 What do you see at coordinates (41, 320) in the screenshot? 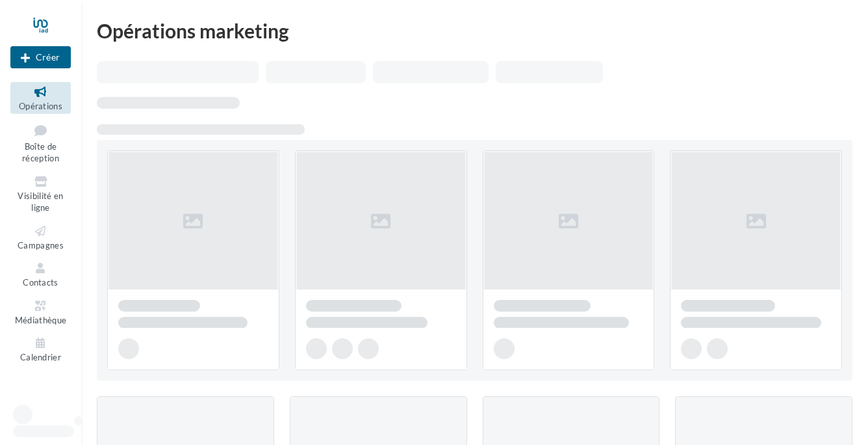
I see `span: Médiathèque` at bounding box center [41, 320].